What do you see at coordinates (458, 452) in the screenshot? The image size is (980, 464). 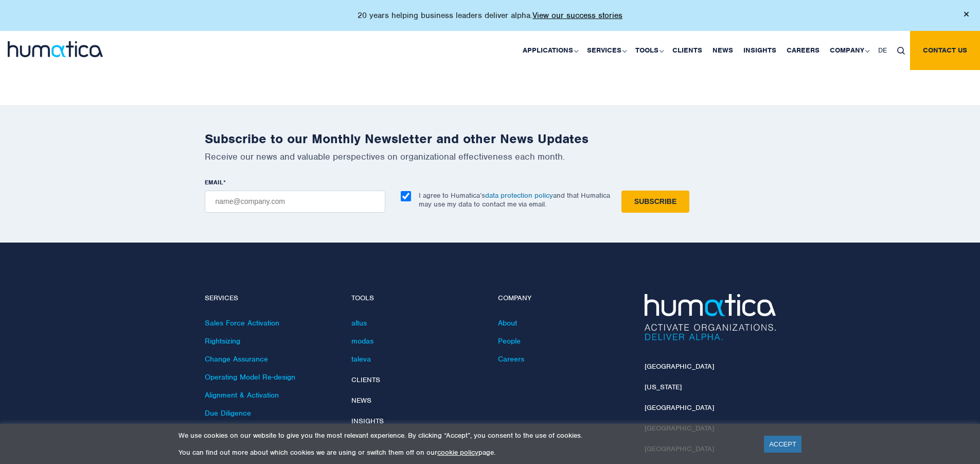 I see `a: cookie policy` at bounding box center [458, 452].